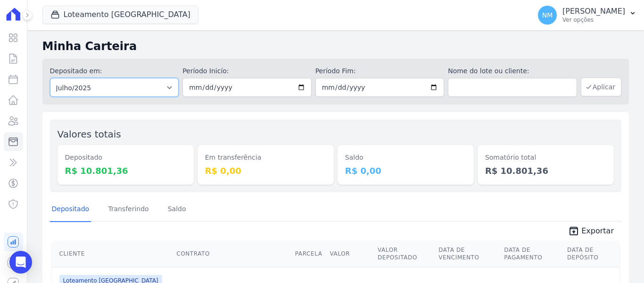  Describe the element at coordinates (76, 71) in the screenshot. I see `label: Depositado em:` at that location.